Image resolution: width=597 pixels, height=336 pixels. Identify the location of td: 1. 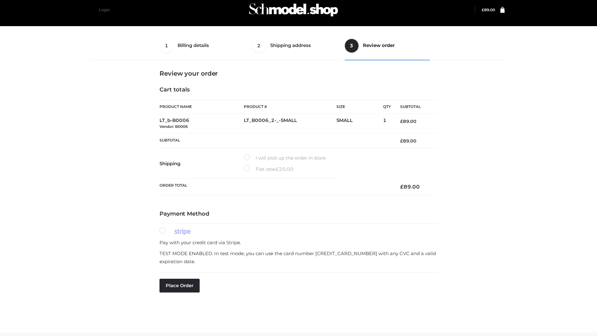
(387, 124).